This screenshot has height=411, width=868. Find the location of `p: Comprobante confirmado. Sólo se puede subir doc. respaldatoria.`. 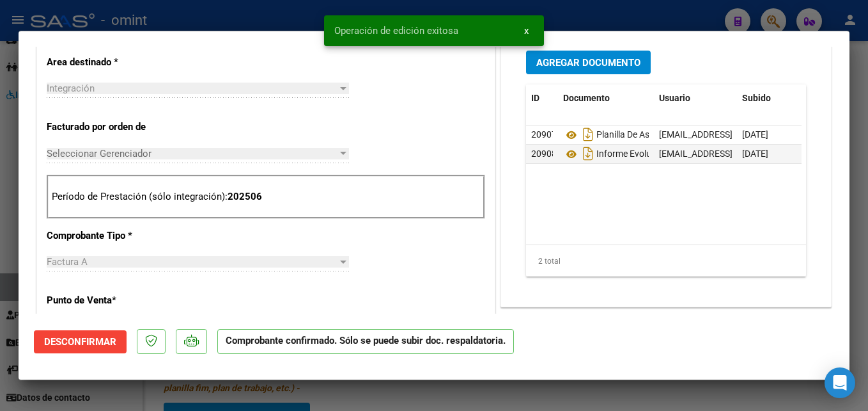

p: Comprobante confirmado. Sólo se puede subir doc. respaldatoria. is located at coordinates (365, 341).